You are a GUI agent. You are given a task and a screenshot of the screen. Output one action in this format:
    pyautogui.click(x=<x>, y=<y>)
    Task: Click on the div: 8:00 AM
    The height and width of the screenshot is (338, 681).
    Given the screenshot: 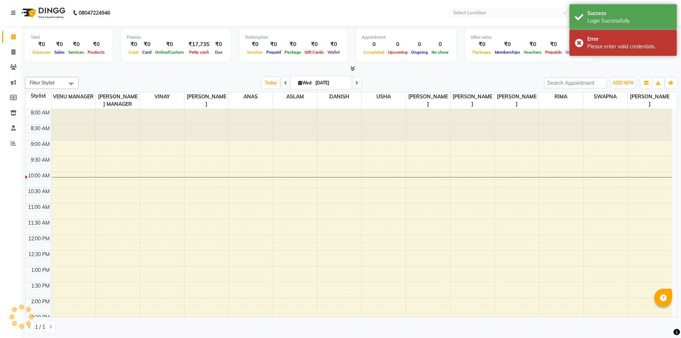 What is the action you would take?
    pyautogui.click(x=40, y=113)
    